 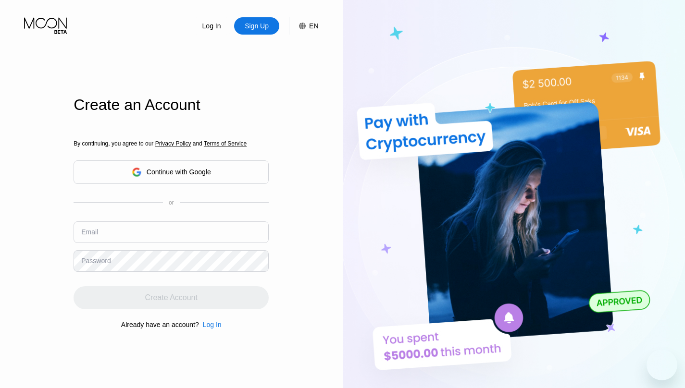 I want to click on span: Terms of Service, so click(x=225, y=144).